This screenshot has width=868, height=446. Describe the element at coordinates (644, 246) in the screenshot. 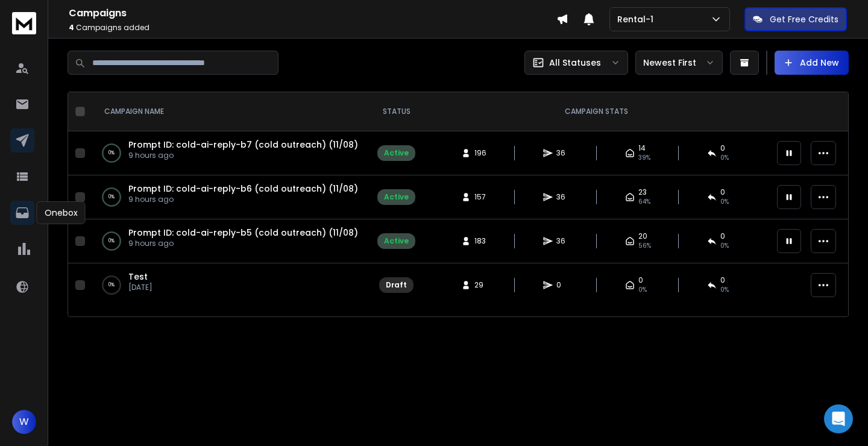

I see `span: 56 %` at that location.